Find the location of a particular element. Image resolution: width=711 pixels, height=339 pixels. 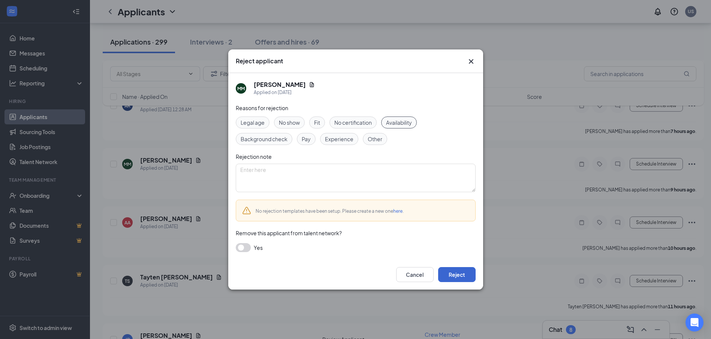

div: MM is located at coordinates (241, 88).